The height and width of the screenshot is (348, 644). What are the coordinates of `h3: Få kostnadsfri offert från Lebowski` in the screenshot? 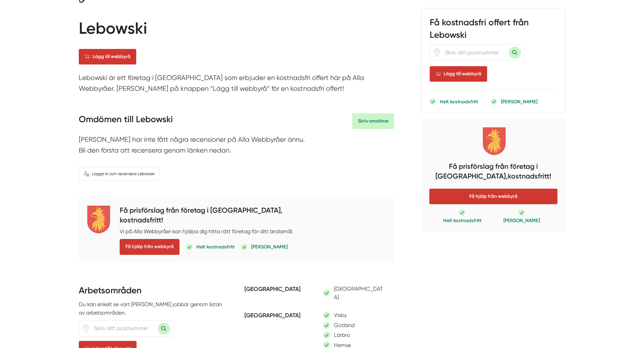 It's located at (493, 30).